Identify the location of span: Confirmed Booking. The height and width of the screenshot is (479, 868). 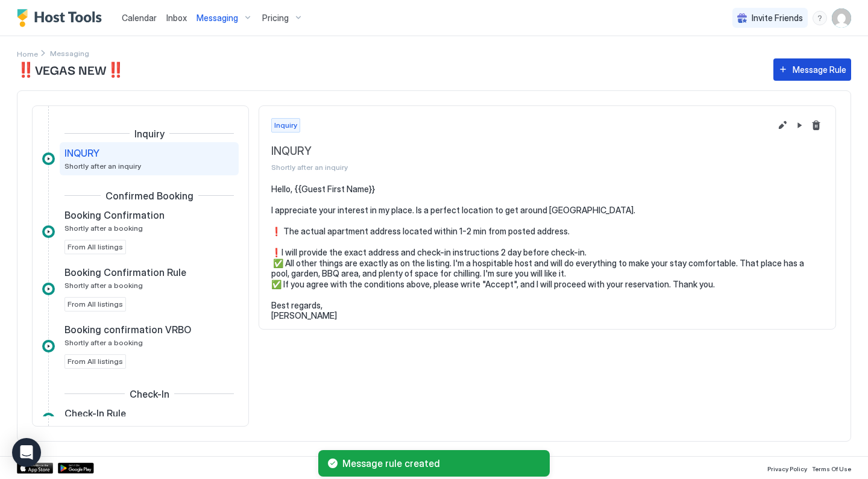
(150, 196).